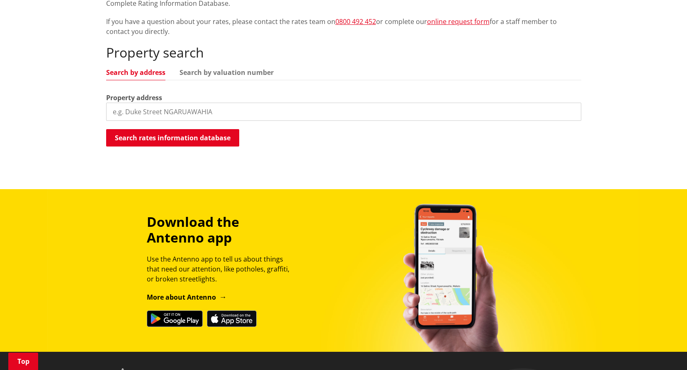 This screenshot has width=687, height=370. I want to click on p: Use the Antenno app to tell us about things that need our attention, like potholes, graffiti, or ..., so click(222, 269).